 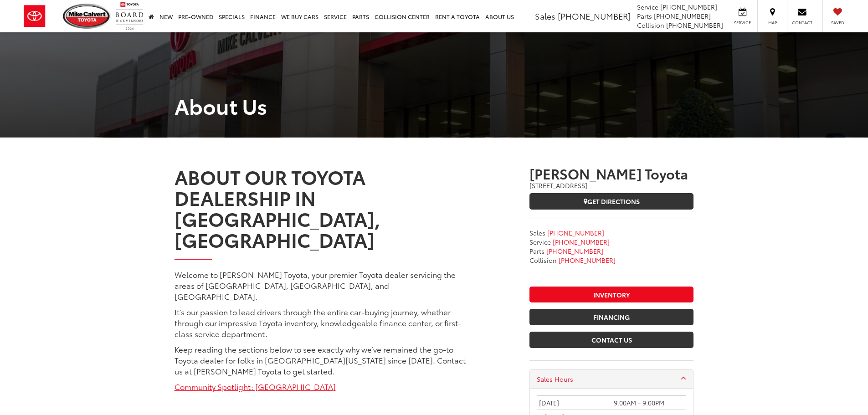 I want to click on a: <span class='callNowClass3'>713-561-5088</span>, so click(x=574, y=251).